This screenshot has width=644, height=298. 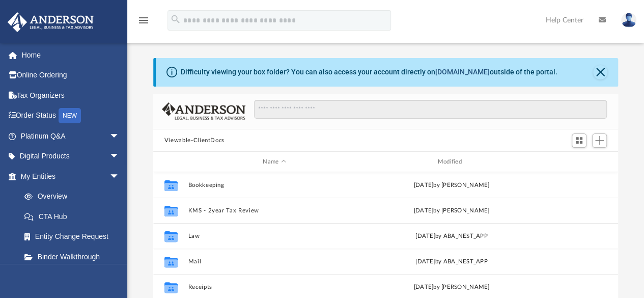 I want to click on i: search, so click(x=176, y=20).